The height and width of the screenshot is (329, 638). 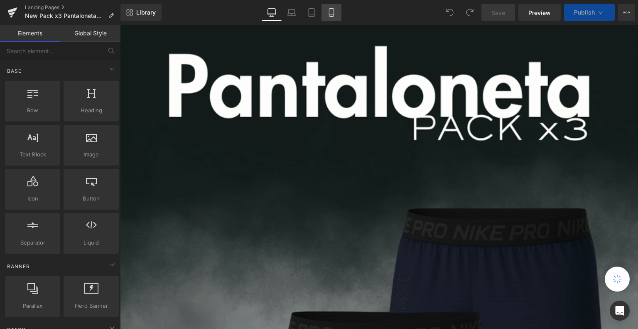 What do you see at coordinates (65, 16) in the screenshot?
I see `span: New Pack x3 Pantalonetas NP con licra` at bounding box center [65, 16].